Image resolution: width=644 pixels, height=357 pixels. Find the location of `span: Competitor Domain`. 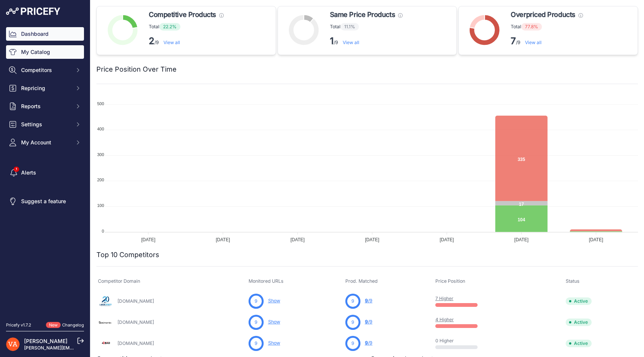

span: Competitor Domain is located at coordinates (119, 280).